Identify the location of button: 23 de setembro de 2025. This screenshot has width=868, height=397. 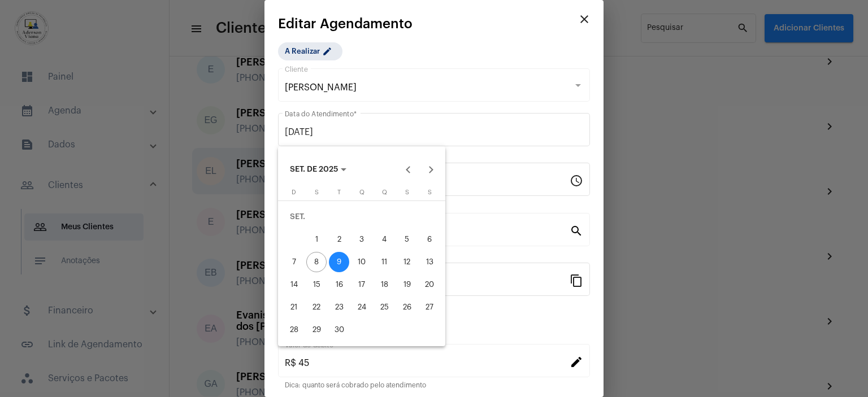
(339, 307).